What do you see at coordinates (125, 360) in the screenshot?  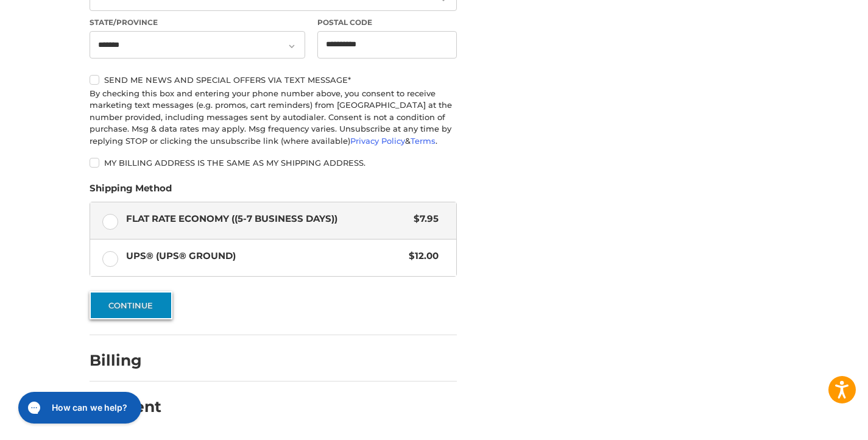 I see `h2: Billing` at bounding box center [125, 360].